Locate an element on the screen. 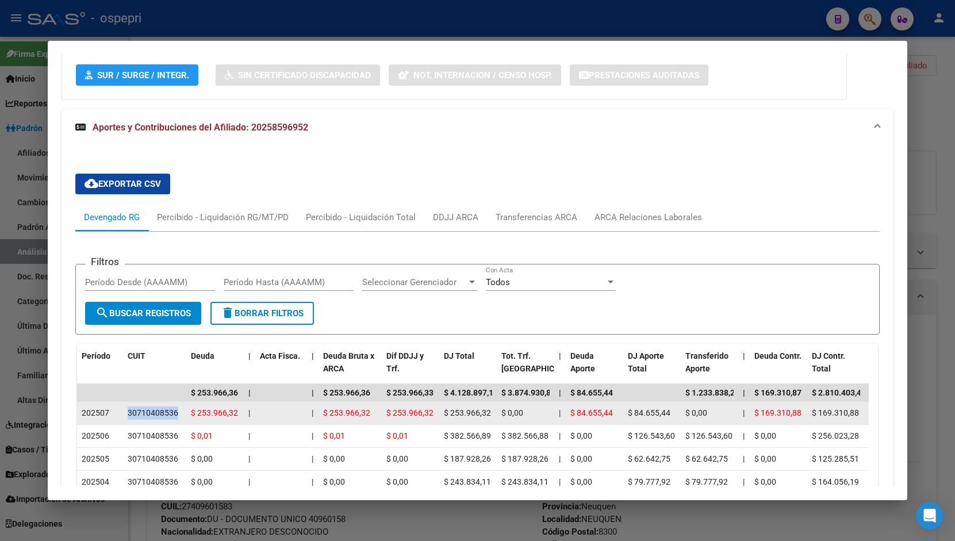  span: Acta Fisca. is located at coordinates (280, 356).